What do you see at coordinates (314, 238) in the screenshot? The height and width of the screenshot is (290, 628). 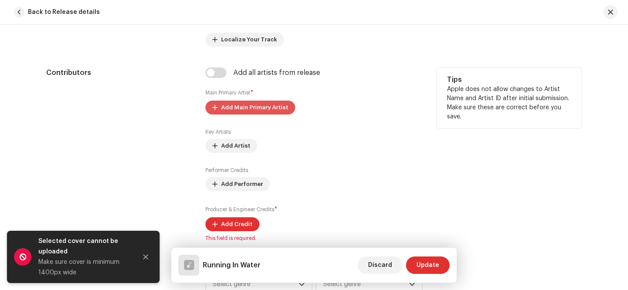 I see `span: This field is required.` at bounding box center [314, 238].